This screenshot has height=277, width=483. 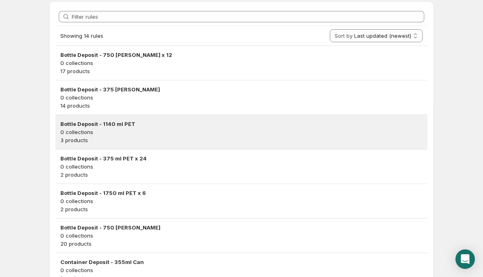 I want to click on p: 3 products, so click(x=242, y=140).